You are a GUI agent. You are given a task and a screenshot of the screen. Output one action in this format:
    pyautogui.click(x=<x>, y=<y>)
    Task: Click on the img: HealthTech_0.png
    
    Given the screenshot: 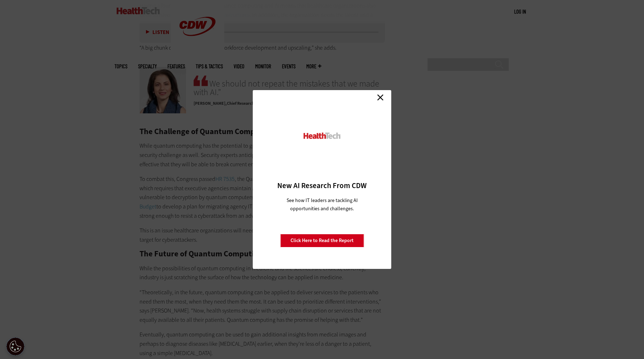 What is the action you would take?
    pyautogui.click(x=322, y=135)
    